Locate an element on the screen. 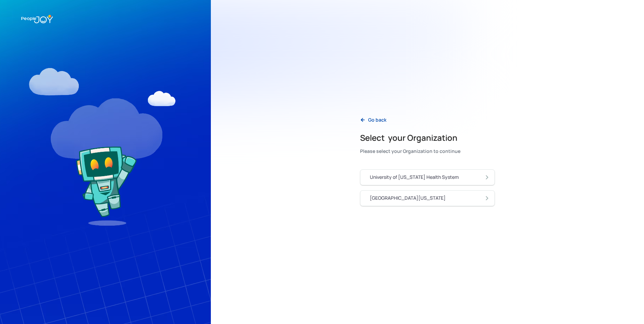  div: Please select your Organization to continue is located at coordinates (410, 151).